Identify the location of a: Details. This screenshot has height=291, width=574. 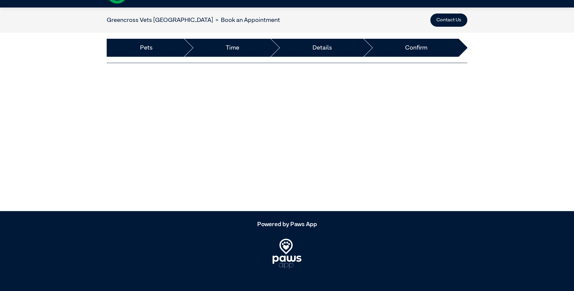
(322, 48).